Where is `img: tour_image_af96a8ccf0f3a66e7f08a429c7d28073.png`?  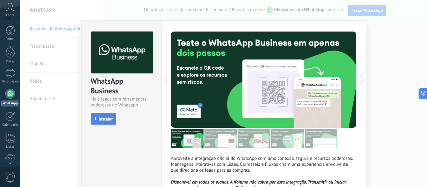
img: tour_image_af96a8ccf0f3a66e7f08a429c7d28073.png is located at coordinates (187, 139).